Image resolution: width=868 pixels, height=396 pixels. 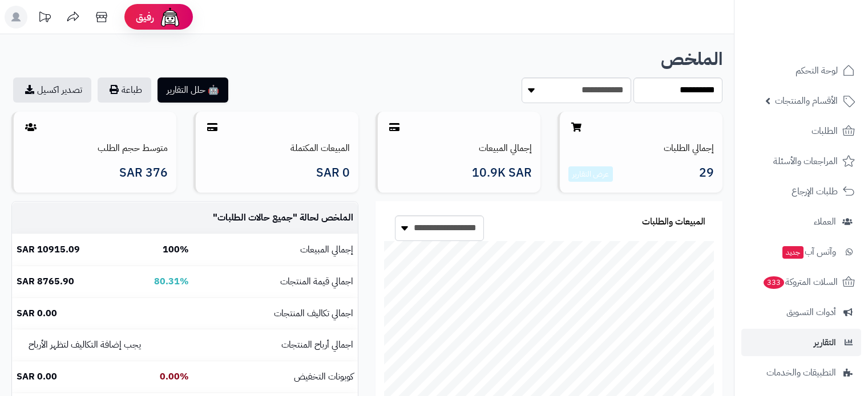 What do you see at coordinates (48, 250) in the screenshot?
I see `b: 10915.09 SAR` at bounding box center [48, 250].